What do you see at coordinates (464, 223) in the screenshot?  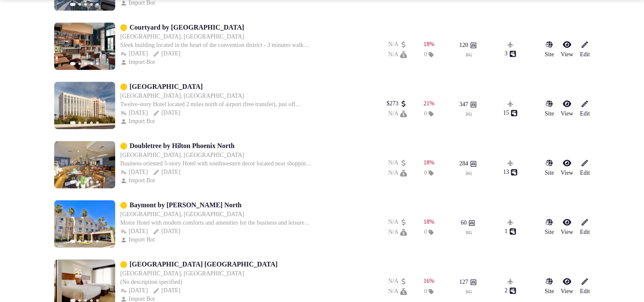 I see `span: 60` at bounding box center [464, 223].